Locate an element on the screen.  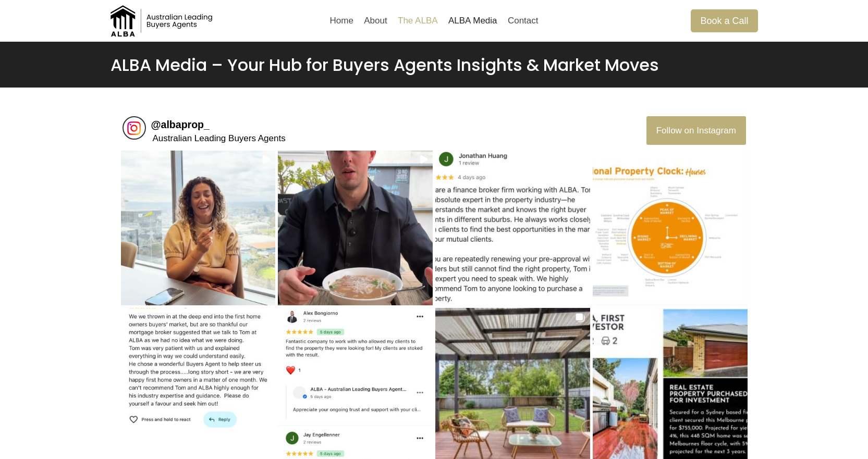
button: Follow albaprop_ on Instagram is located at coordinates (696, 131).